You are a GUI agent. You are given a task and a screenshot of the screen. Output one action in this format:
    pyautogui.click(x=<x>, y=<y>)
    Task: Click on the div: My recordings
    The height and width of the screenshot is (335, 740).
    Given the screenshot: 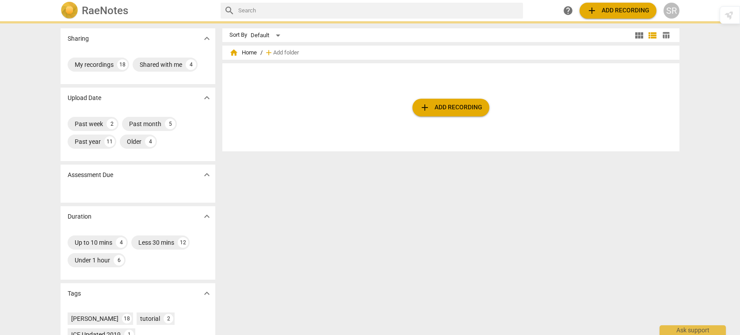 What is the action you would take?
    pyautogui.click(x=94, y=65)
    